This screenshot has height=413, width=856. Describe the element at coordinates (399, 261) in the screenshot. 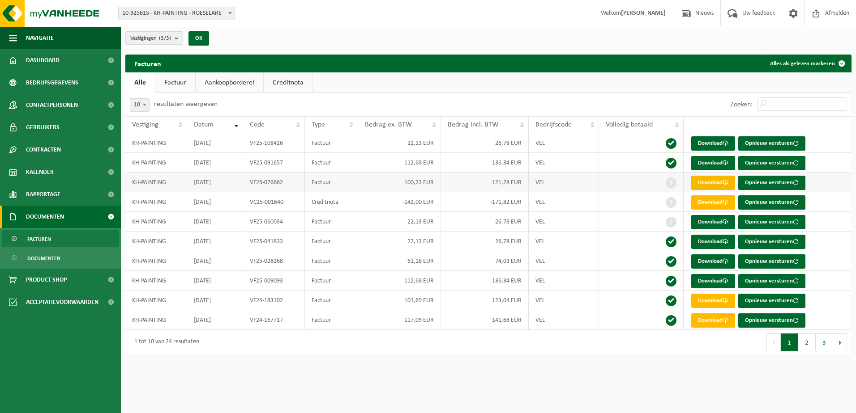

I see `td: 61,18 EUR` at that location.